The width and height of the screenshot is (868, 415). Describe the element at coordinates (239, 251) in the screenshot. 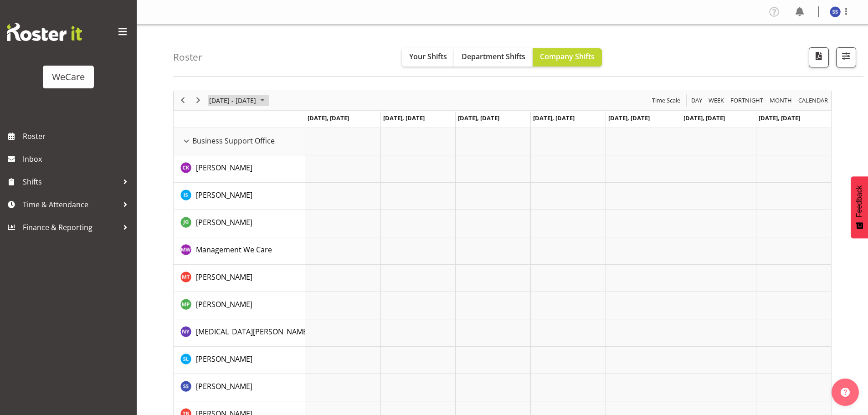

I see `td: Management We Care resource` at that location.